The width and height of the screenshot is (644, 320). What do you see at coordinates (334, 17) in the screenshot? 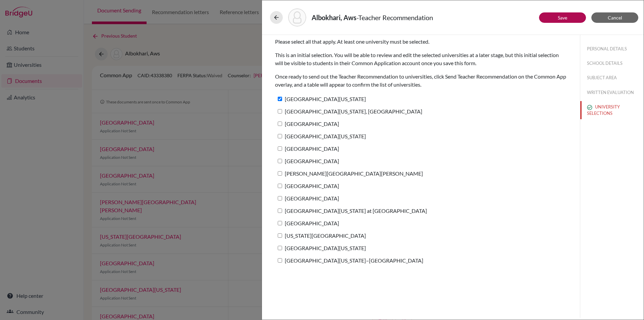
I see `strong: Albokhari, Aws` at bounding box center [334, 17].